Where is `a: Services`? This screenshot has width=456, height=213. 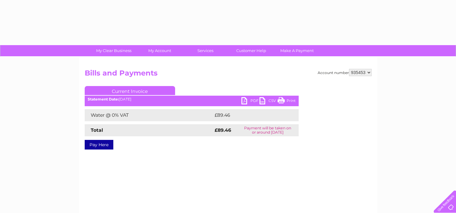 a: Services is located at coordinates (205, 51).